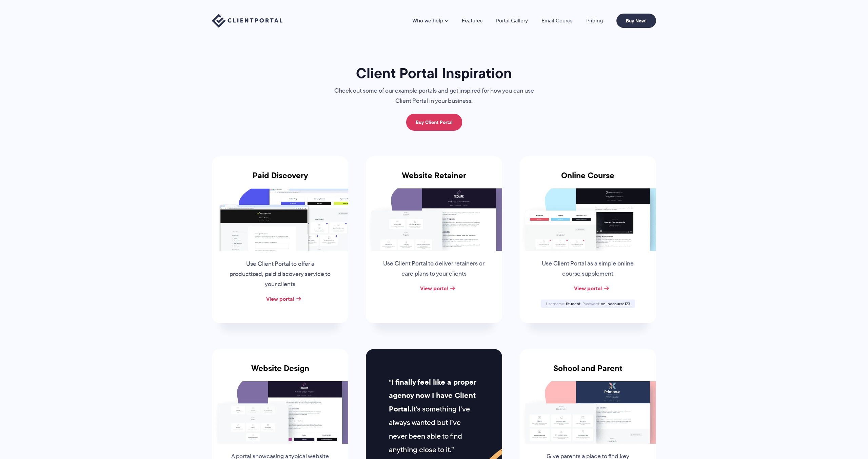  I want to click on a: Buy Client Portal, so click(434, 122).